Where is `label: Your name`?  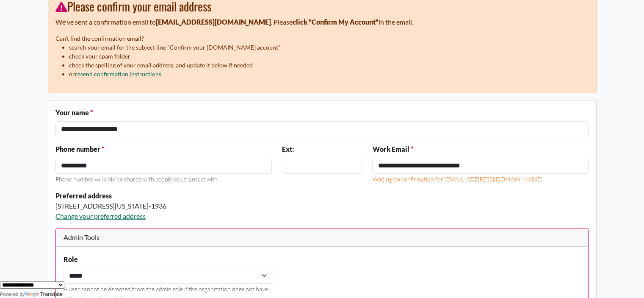 label: Your name is located at coordinates (74, 113).